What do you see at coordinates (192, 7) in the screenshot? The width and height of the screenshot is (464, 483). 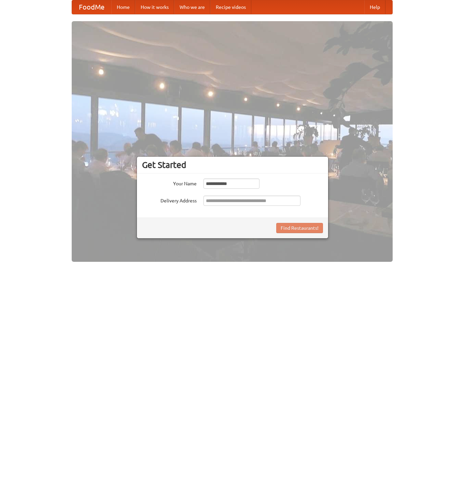 I see `a: Who we are` at bounding box center [192, 7].